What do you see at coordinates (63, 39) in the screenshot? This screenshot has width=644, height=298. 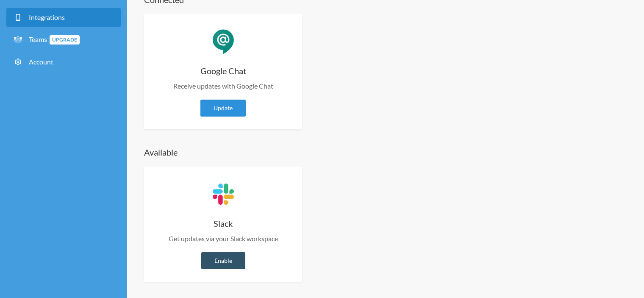 I see `a: TeamsUpgrade` at bounding box center [63, 39].